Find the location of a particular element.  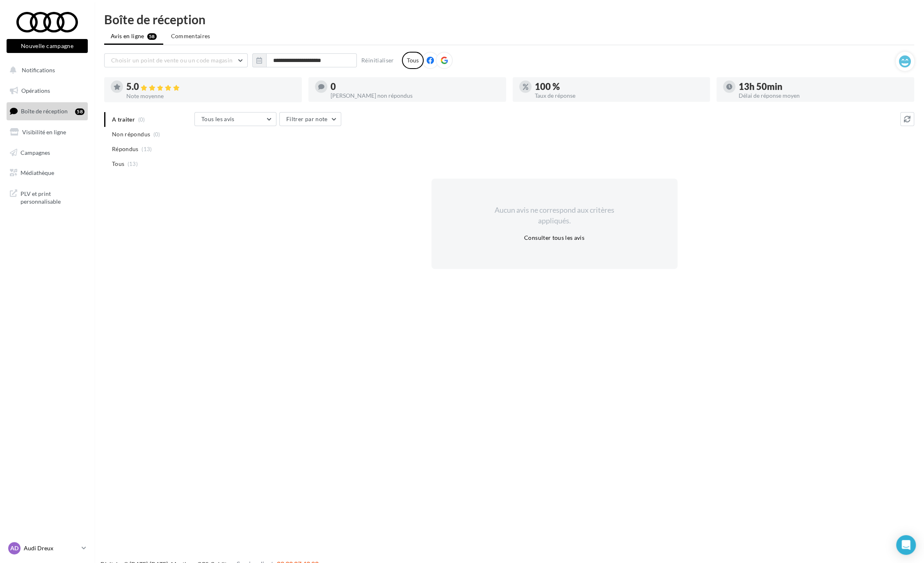

span: Tous is located at coordinates (118, 164).